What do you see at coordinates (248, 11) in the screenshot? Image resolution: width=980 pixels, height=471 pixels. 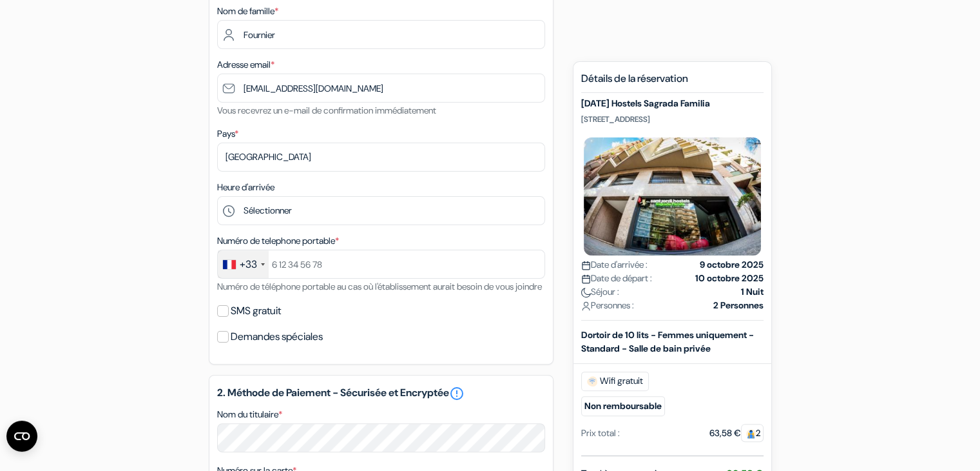 I see `label: Nom de famille` at bounding box center [248, 11].